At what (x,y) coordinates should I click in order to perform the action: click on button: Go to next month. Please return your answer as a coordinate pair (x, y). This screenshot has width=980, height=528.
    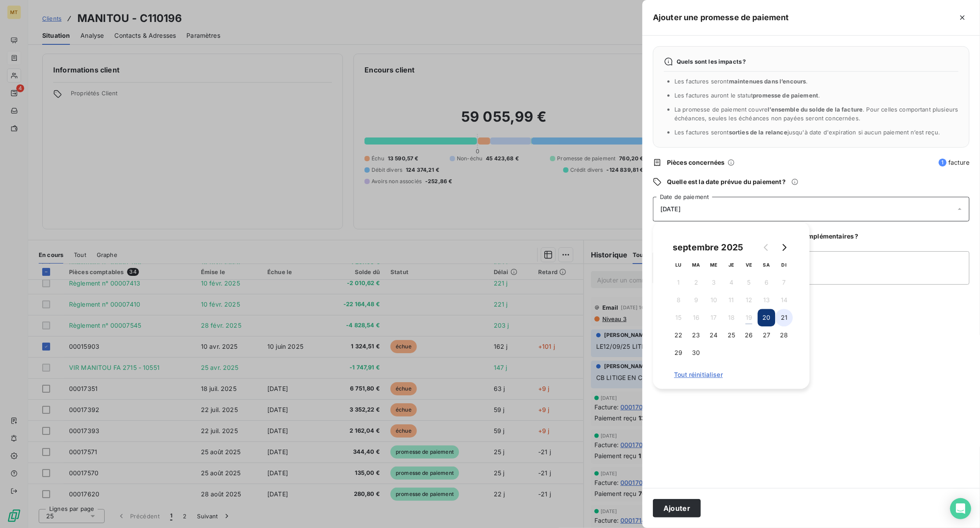
    Looking at the image, I should click on (784, 247).